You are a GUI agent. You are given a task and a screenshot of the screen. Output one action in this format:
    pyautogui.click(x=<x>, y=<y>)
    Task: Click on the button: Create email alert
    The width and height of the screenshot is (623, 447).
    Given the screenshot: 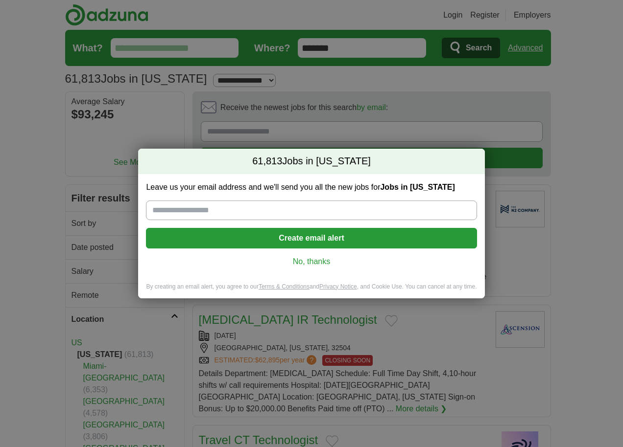 What is the action you would take?
    pyautogui.click(x=311, y=238)
    